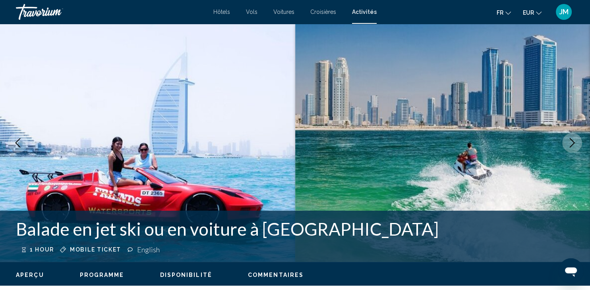 The width and height of the screenshot is (590, 290). Describe the element at coordinates (572, 143) in the screenshot. I see `button: Next image` at that location.